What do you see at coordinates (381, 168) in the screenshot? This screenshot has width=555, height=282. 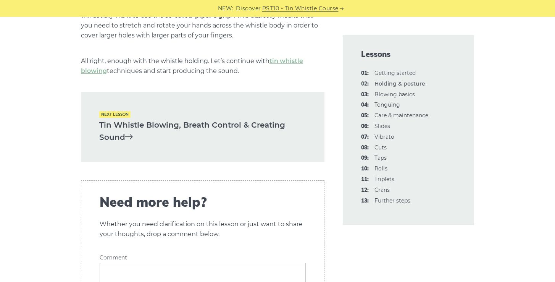 I see `a: 10:Rolls` at bounding box center [381, 168].